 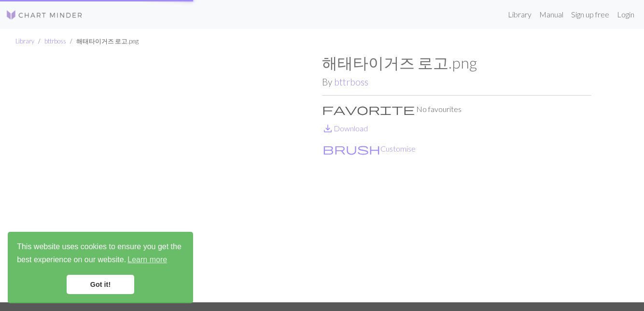 I want to click on span: brush, so click(x=352, y=148).